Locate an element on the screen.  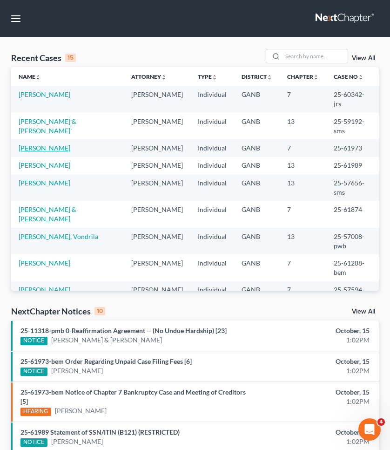
a: Case Nounfold_more is located at coordinates (349, 76).